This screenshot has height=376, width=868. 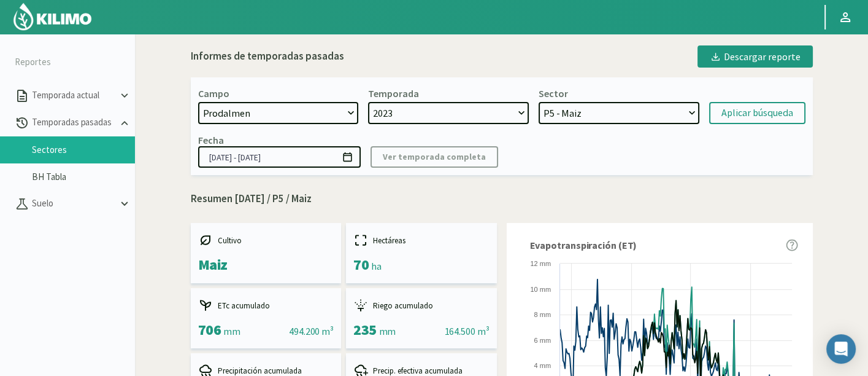 What do you see at coordinates (266, 253) in the screenshot?
I see `kil-mini-card: report-summary-cards.CROP` at bounding box center [266, 253].